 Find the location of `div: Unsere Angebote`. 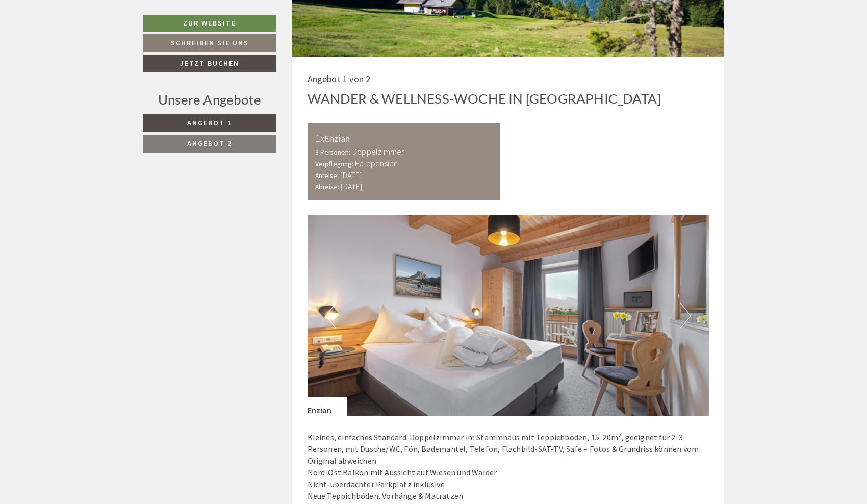

div: Unsere Angebote is located at coordinates (210, 100).